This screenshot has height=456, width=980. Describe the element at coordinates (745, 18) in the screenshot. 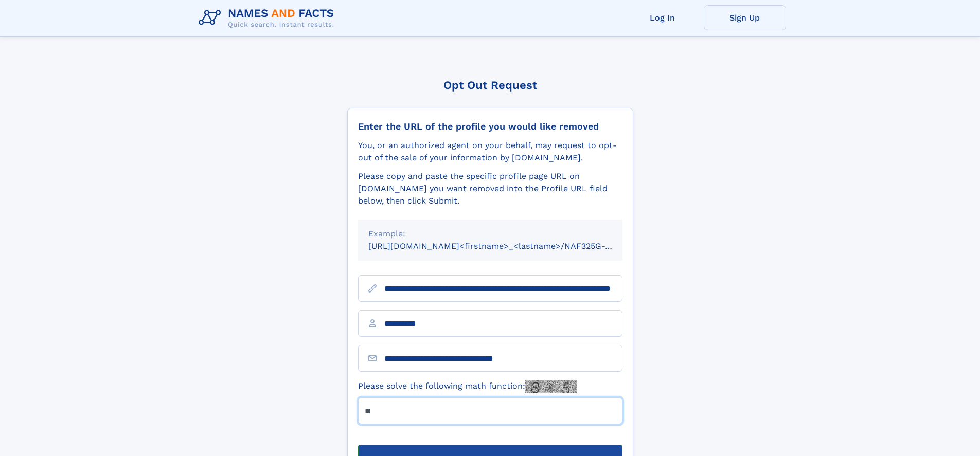

I see `a: Sign Up` at that location.